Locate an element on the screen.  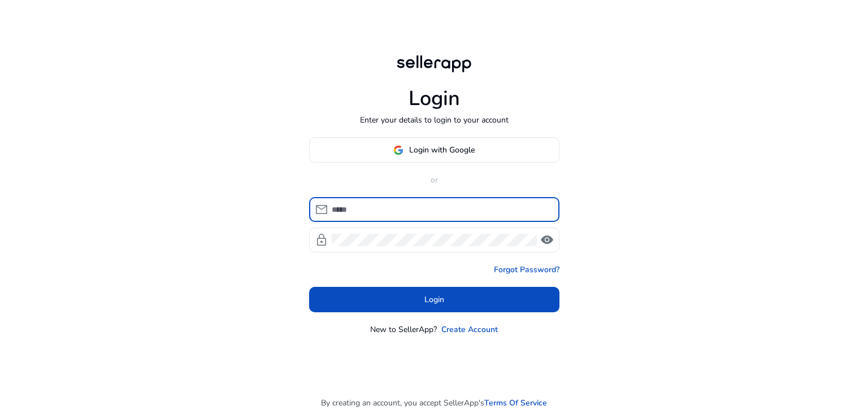
p: or is located at coordinates (434, 179).